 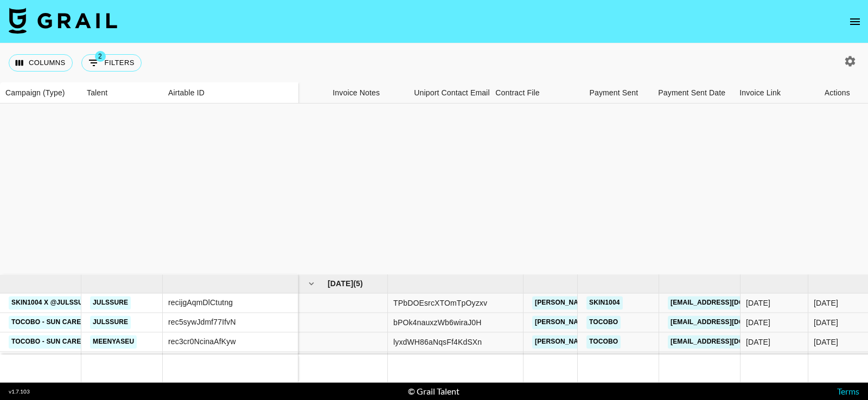 I want to click on div: v 1.7.103, so click(x=19, y=391).